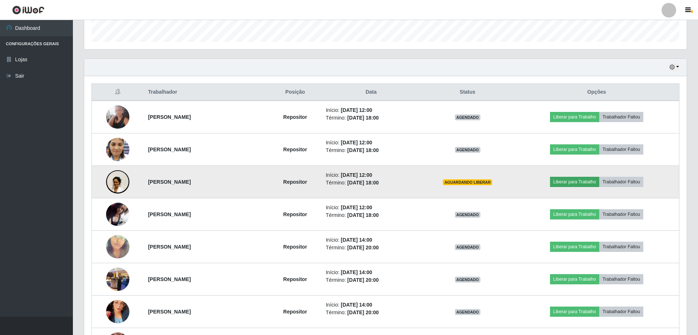 This screenshot has width=698, height=335. I want to click on img: 1757352039197.jpeg, so click(118, 214).